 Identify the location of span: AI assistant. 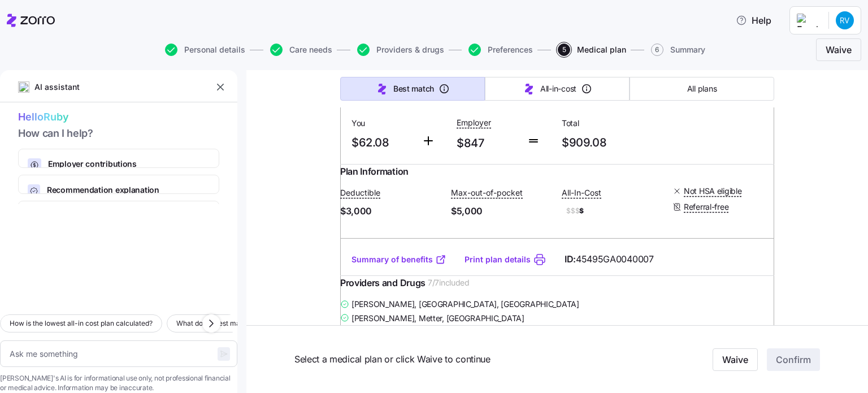
(57, 87).